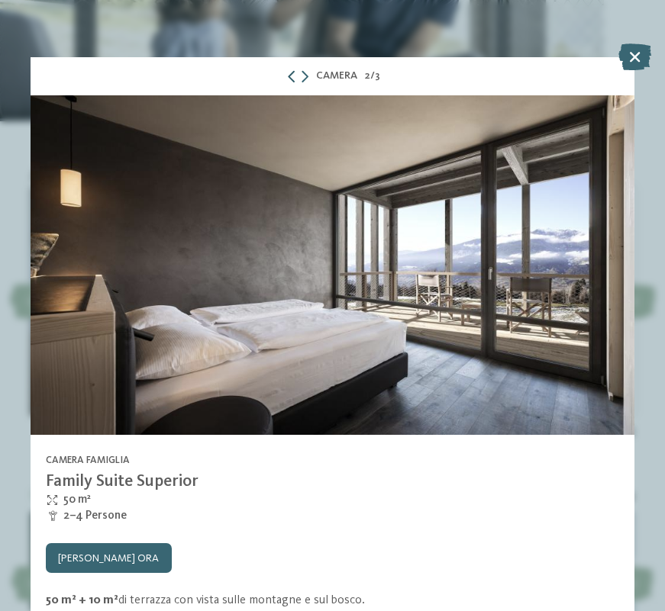 The height and width of the screenshot is (611, 665). Describe the element at coordinates (95, 516) in the screenshot. I see `span: 2–4 Persone` at that location.